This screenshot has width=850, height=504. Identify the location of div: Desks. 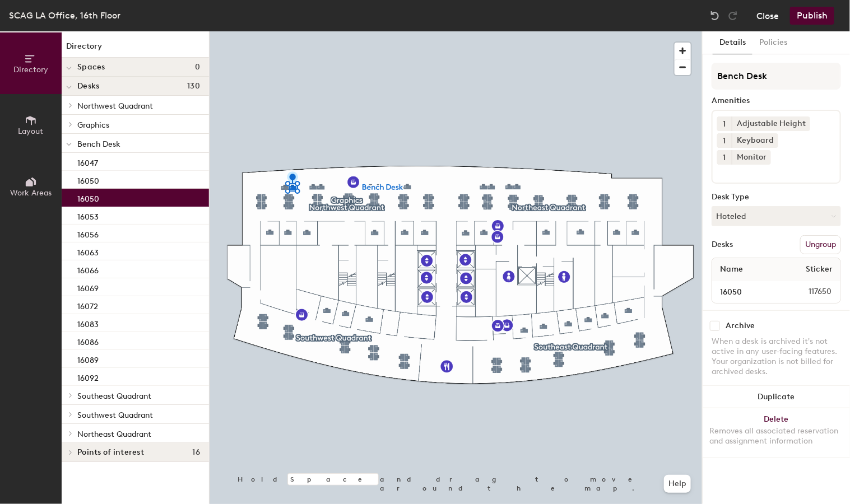
(722, 244).